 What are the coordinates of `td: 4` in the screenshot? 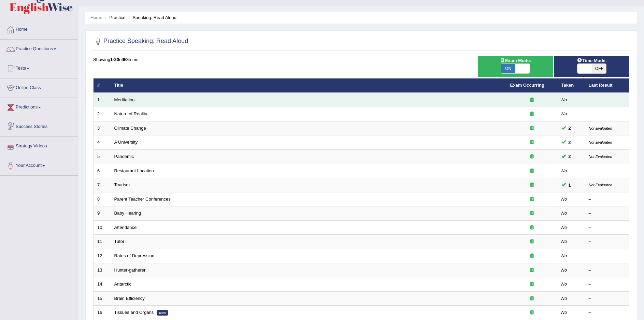 It's located at (102, 142).